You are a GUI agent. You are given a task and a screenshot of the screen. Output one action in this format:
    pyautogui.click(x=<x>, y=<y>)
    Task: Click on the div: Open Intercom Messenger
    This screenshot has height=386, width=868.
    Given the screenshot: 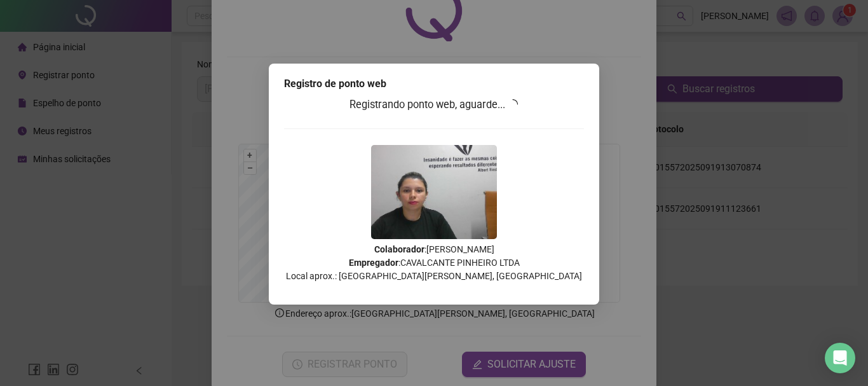 What is the action you would take?
    pyautogui.click(x=840, y=358)
    